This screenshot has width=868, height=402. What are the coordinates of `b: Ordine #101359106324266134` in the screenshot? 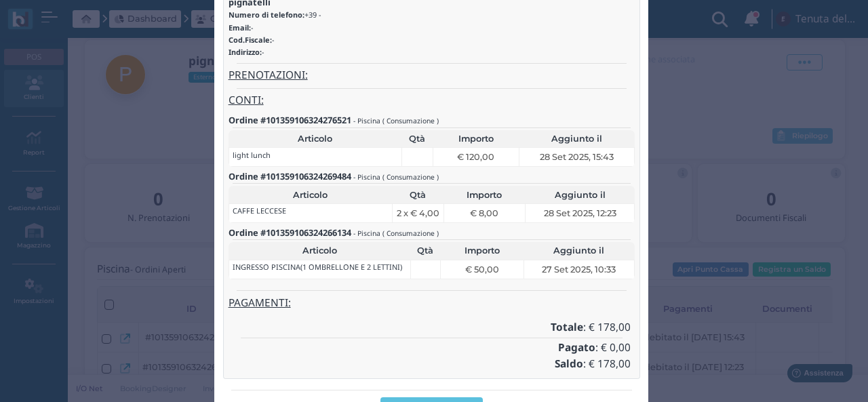 It's located at (290, 233).